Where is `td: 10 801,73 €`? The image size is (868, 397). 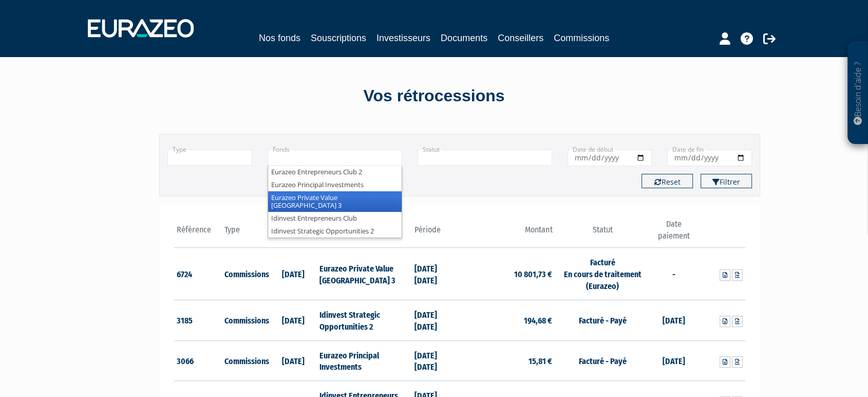
td: 10 801,73 € is located at coordinates (507, 274).